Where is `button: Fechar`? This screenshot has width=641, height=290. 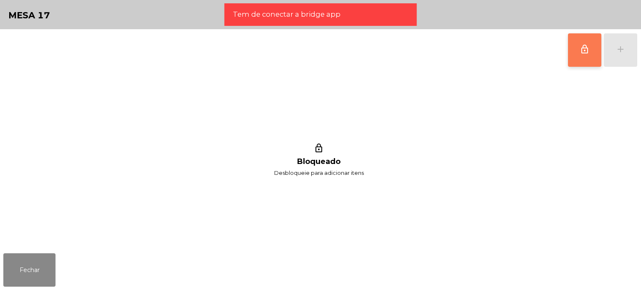 button: Fechar is located at coordinates (29, 270).